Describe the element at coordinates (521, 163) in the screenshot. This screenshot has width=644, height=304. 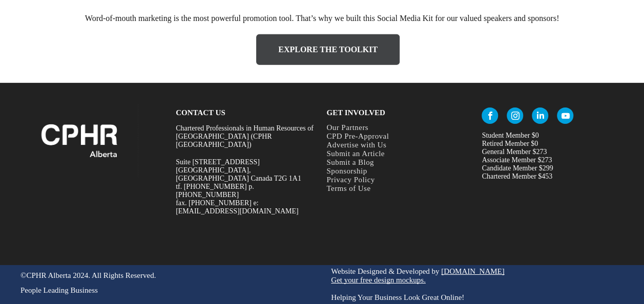
I see `a: Associate Member $273` at that location.